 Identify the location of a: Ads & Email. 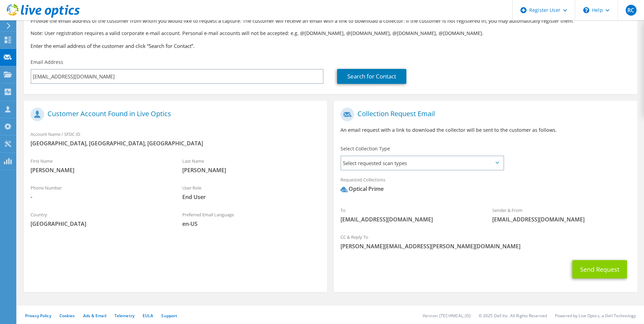
(95, 316).